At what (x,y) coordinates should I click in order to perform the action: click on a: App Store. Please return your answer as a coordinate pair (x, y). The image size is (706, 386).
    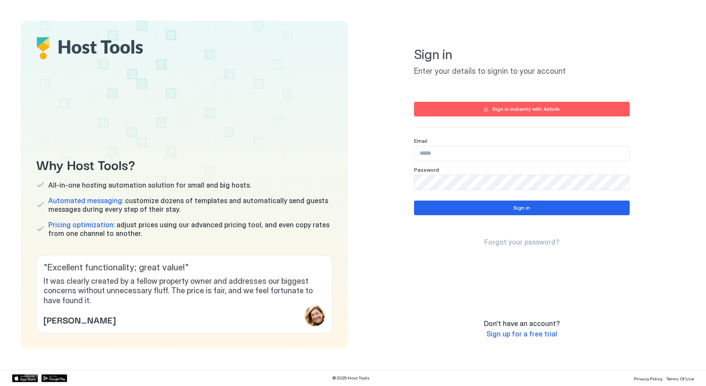
    Looking at the image, I should click on (25, 378).